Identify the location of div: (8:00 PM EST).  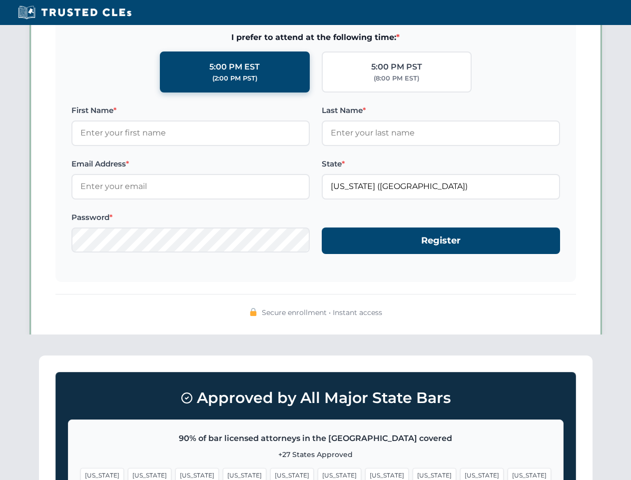
(396, 78).